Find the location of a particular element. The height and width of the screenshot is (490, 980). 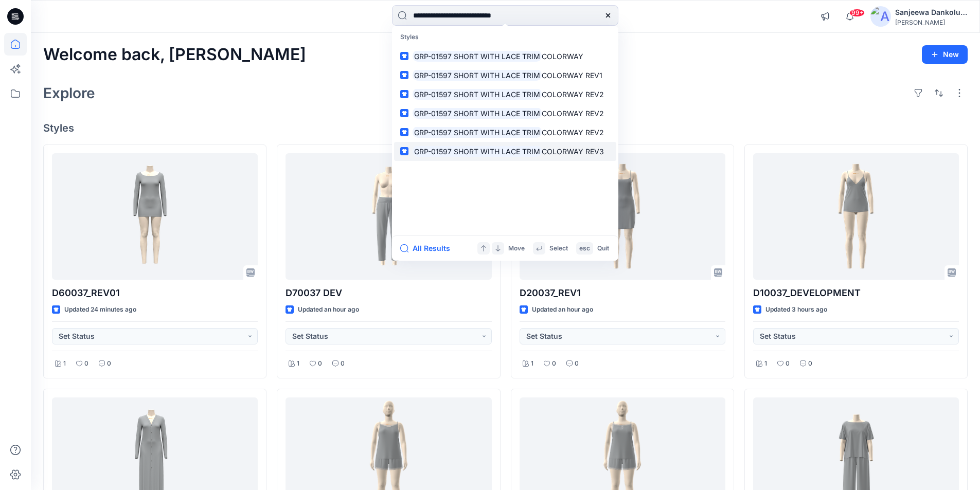

span: 99+ is located at coordinates (857, 13).